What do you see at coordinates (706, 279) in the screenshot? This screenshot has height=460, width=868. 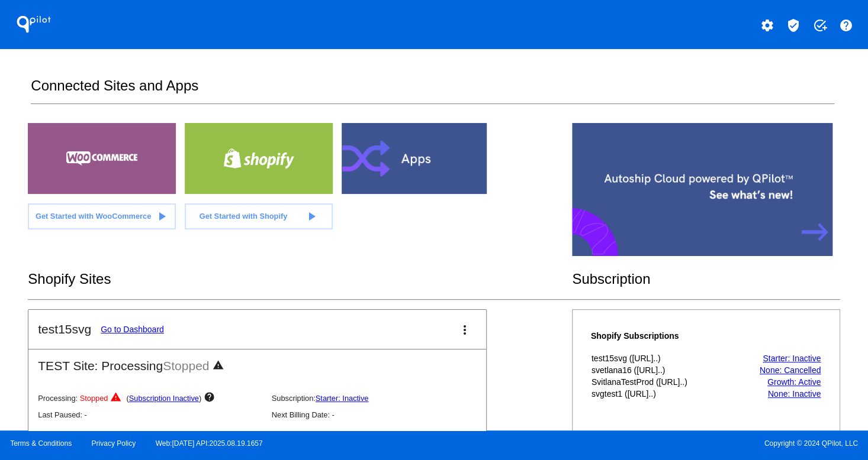 I see `h2: Subscription` at bounding box center [706, 279].